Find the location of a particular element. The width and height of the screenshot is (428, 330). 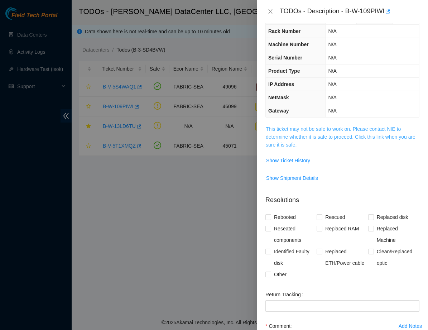

span: Rescued is located at coordinates (335, 217).